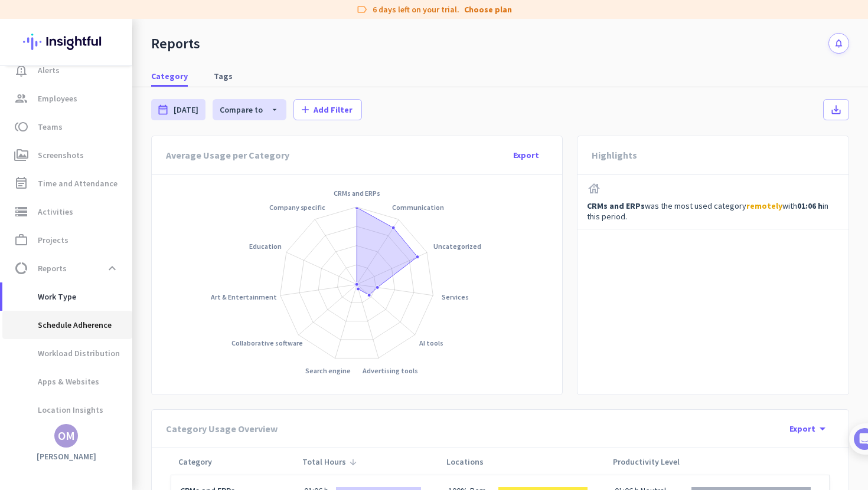 This screenshot has width=868, height=490. What do you see at coordinates (324, 462) in the screenshot?
I see `span: Total Hours` at bounding box center [324, 462].